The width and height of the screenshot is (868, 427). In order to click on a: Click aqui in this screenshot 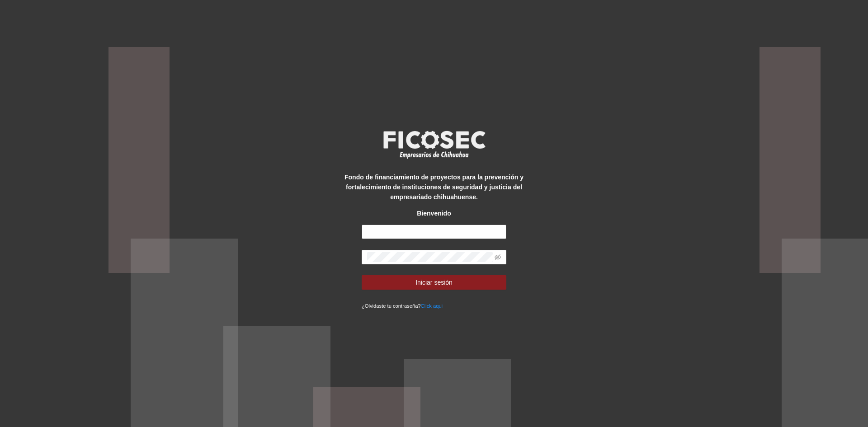, I will do `click(432, 306)`.